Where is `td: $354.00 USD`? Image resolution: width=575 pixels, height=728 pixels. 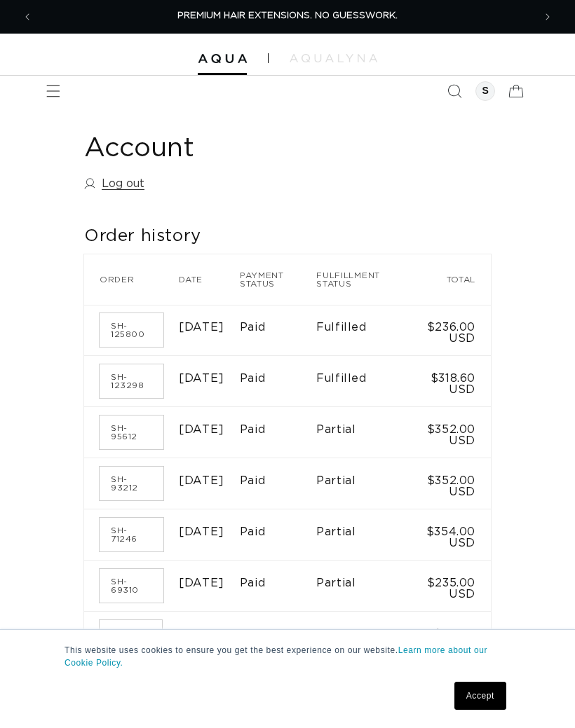
td: $354.00 USD is located at coordinates (452, 535).